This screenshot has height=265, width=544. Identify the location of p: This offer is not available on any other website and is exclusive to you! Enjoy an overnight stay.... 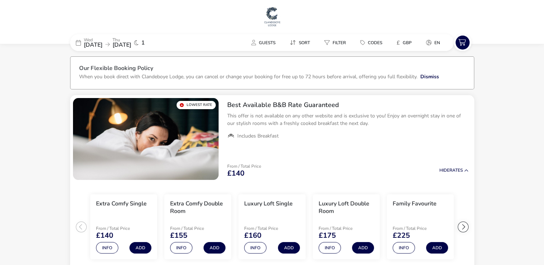
(348, 120).